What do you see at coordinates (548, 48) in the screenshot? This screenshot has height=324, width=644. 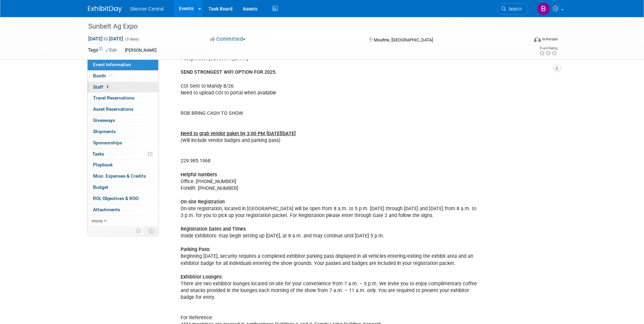 I see `div: Event Rating` at bounding box center [548, 48].